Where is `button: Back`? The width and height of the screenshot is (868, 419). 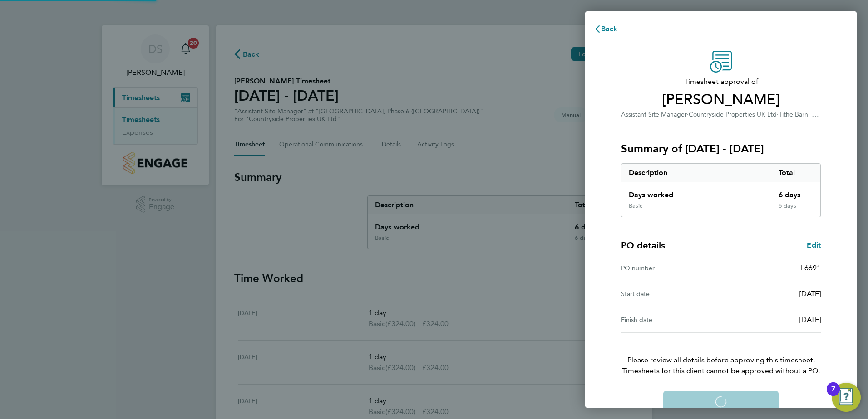
button: Back is located at coordinates (605, 29).